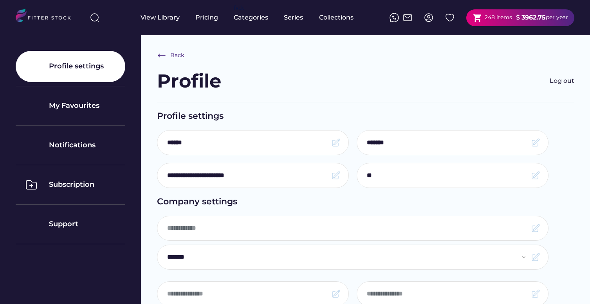 The height and width of the screenshot is (304, 590). Describe the element at coordinates (189, 81) in the screenshot. I see `div: Profile` at that location.